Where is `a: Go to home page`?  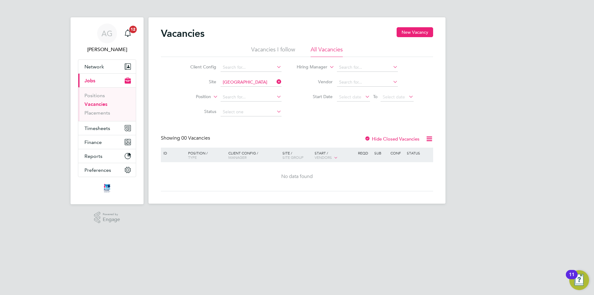 a: Go to home page is located at coordinates (107, 188).